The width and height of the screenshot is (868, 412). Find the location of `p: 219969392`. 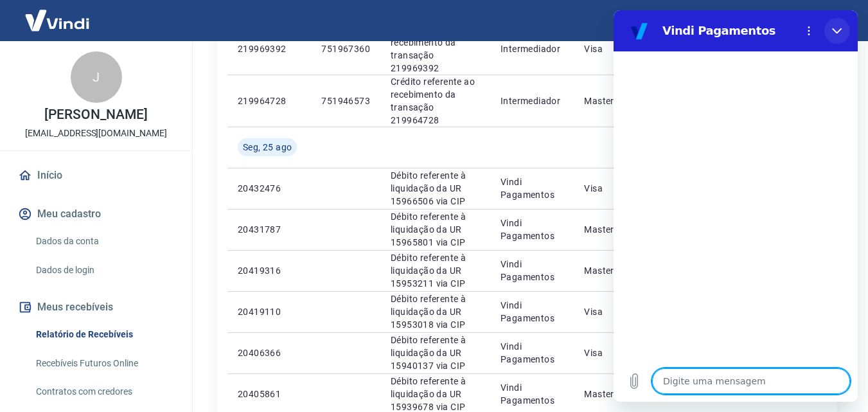

p: 219969392 is located at coordinates (269, 49).